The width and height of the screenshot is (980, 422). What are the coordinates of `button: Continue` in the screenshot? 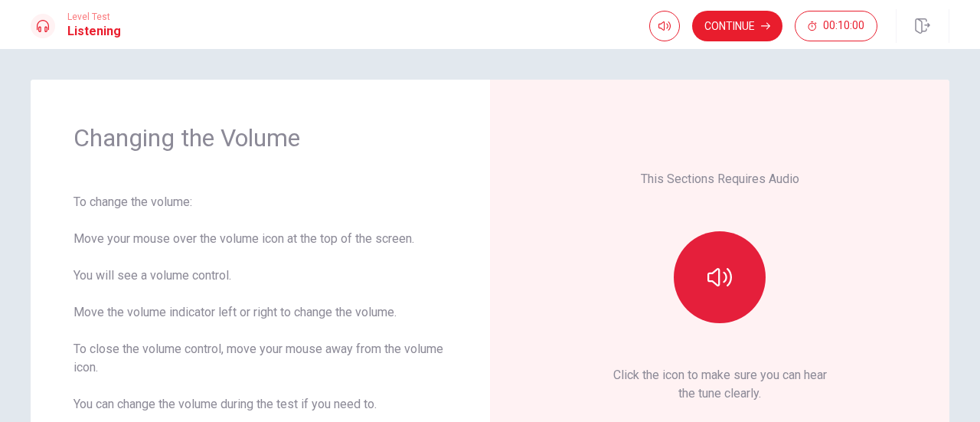 It's located at (737, 26).